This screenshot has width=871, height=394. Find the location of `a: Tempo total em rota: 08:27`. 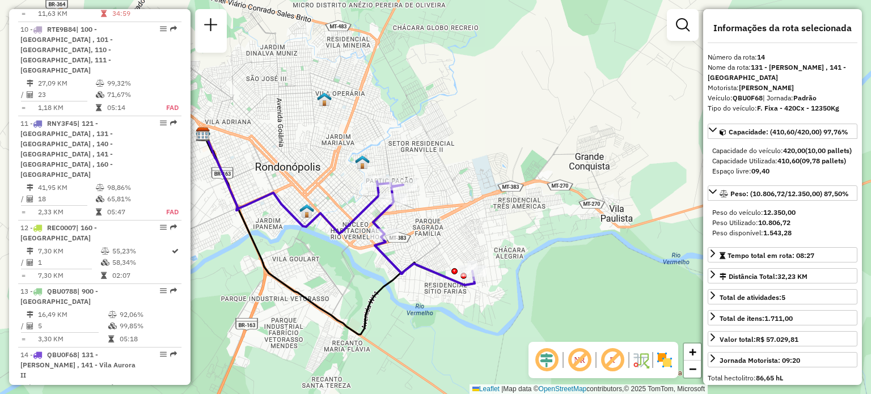

a: Tempo total em rota: 08:27 is located at coordinates (782, 254).